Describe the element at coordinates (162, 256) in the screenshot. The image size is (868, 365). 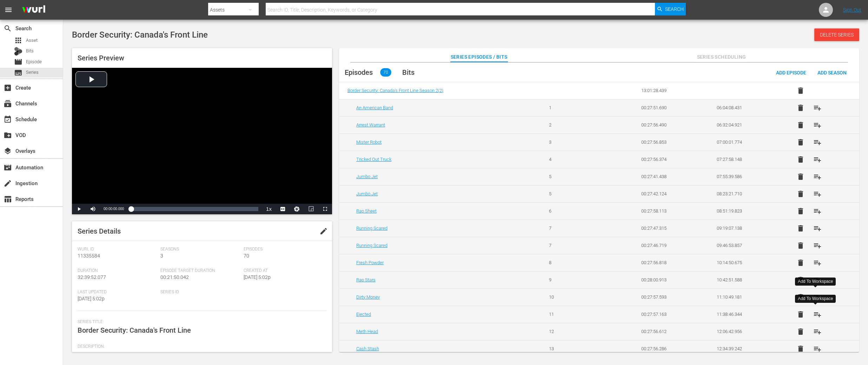
I see `span: 3` at that location.